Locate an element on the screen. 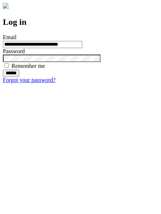 The height and width of the screenshot is (214, 161). h2: Log in is located at coordinates (81, 22).